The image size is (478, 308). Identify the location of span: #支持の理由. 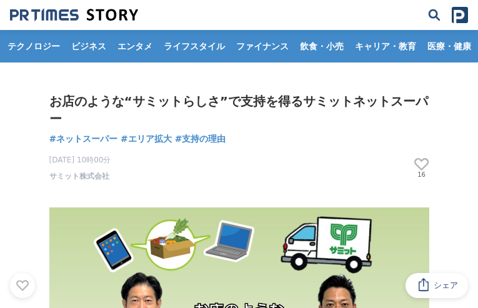
(200, 139).